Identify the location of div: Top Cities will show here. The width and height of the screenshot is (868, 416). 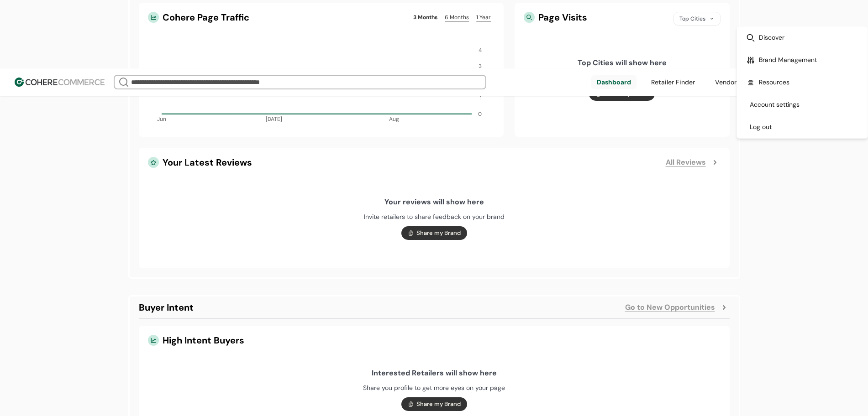
(622, 63).